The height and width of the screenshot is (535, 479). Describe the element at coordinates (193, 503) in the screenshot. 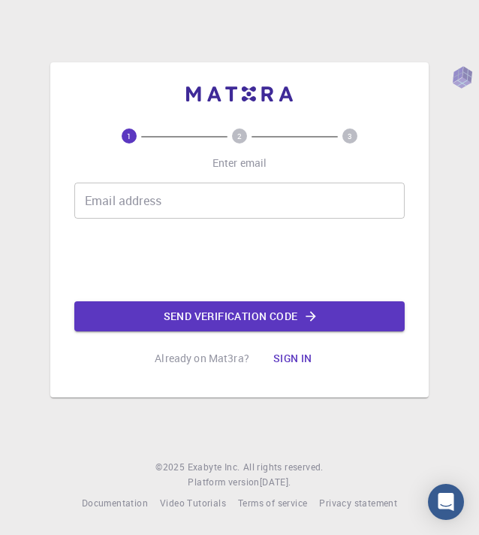

I see `a: Video Tutorials` at that location.